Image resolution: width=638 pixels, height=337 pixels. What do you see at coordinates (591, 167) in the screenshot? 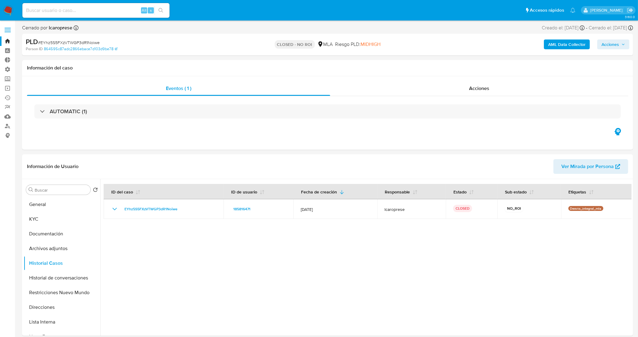
I see `button: Ver Mirada por Persona` at bounding box center [591, 167].